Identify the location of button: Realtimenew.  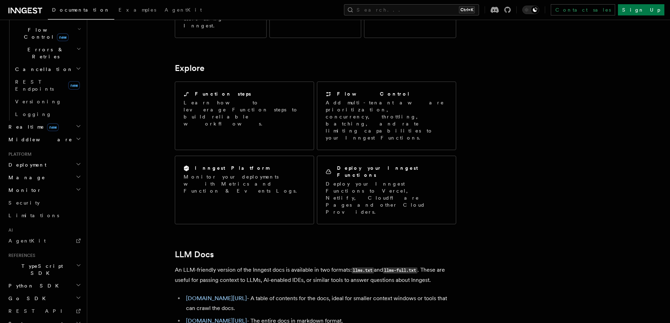
(44, 127).